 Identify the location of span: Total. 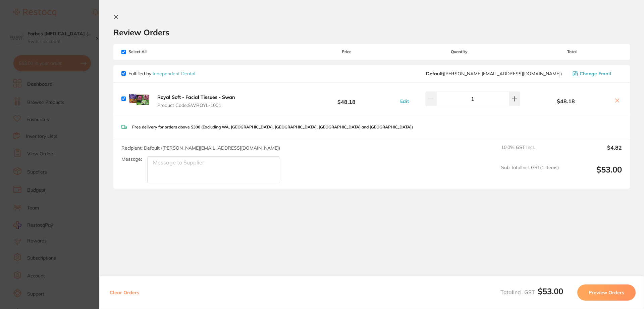
(572, 52).